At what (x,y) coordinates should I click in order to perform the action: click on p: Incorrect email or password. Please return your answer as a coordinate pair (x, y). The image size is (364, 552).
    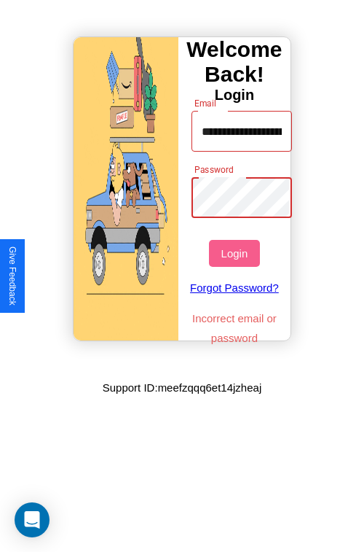
    Looking at the image, I should click on (235, 328).